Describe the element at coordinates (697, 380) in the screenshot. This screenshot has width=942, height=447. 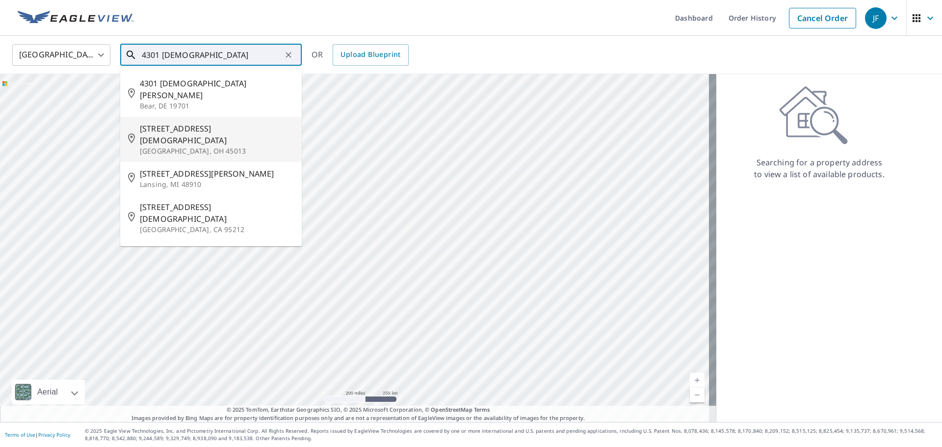
I see `a: Current Level 5, Zoom In` at that location.